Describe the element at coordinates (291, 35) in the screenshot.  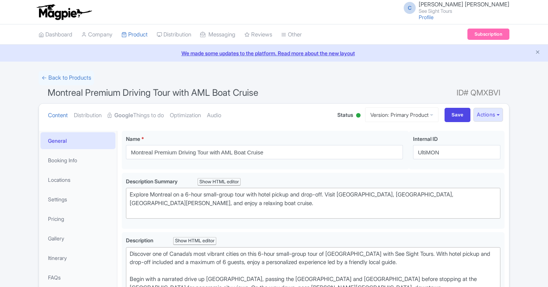
I see `a: Other` at that location.